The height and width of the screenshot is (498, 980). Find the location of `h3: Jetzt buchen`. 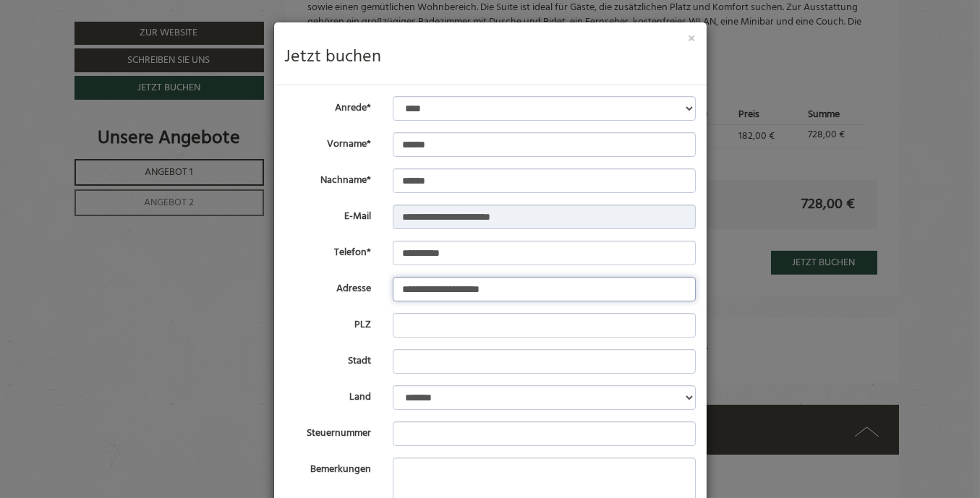

h3: Jetzt buchen is located at coordinates (490, 57).